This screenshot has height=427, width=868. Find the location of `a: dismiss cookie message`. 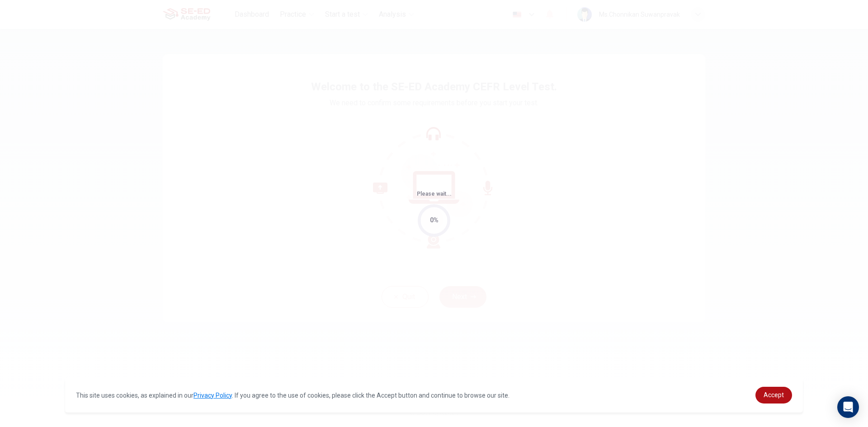

a: dismiss cookie message is located at coordinates (774, 394).